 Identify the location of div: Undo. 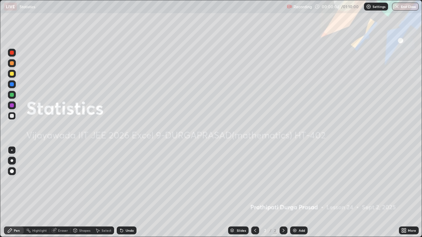
(129, 231).